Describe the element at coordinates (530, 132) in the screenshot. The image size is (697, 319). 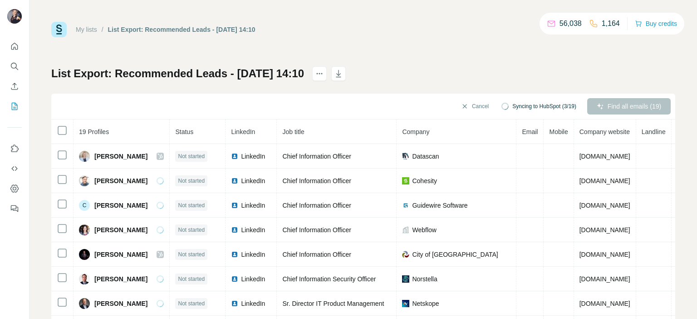
I see `span: Email` at that location.